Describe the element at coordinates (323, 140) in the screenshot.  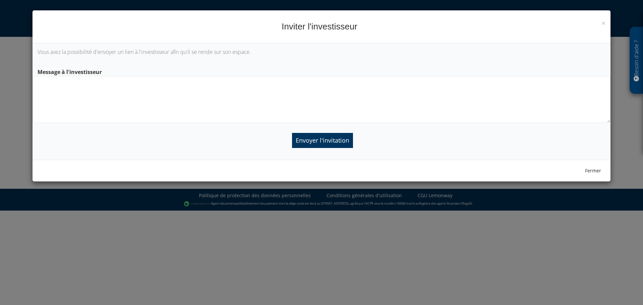
I see `input: Envoyer l'invitation` at that location.